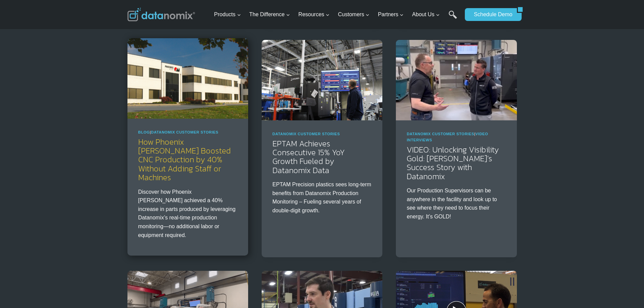  I want to click on a: Schedule Demo, so click(491, 15).